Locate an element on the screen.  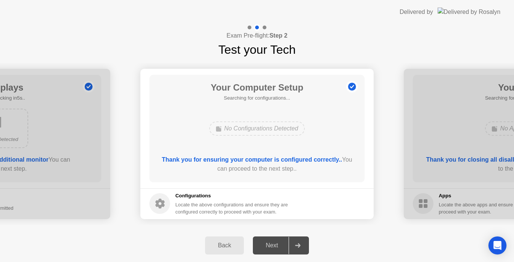
img: Delivered by Rosalyn is located at coordinates (469, 12).